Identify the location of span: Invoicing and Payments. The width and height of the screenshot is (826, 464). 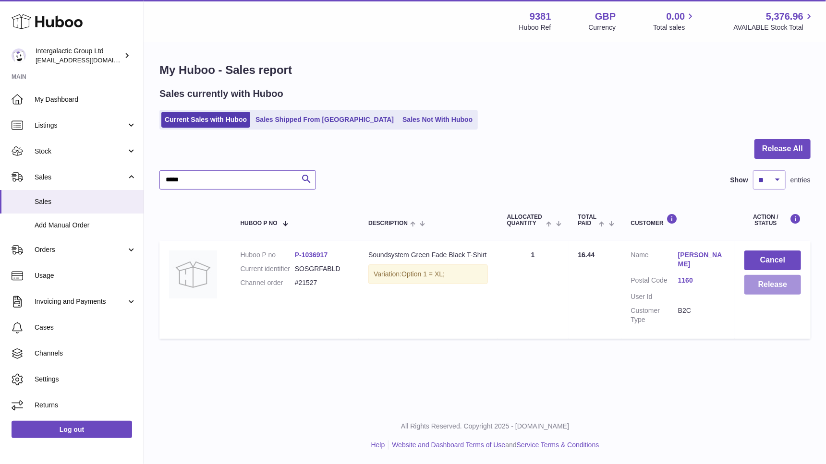
(80, 302).